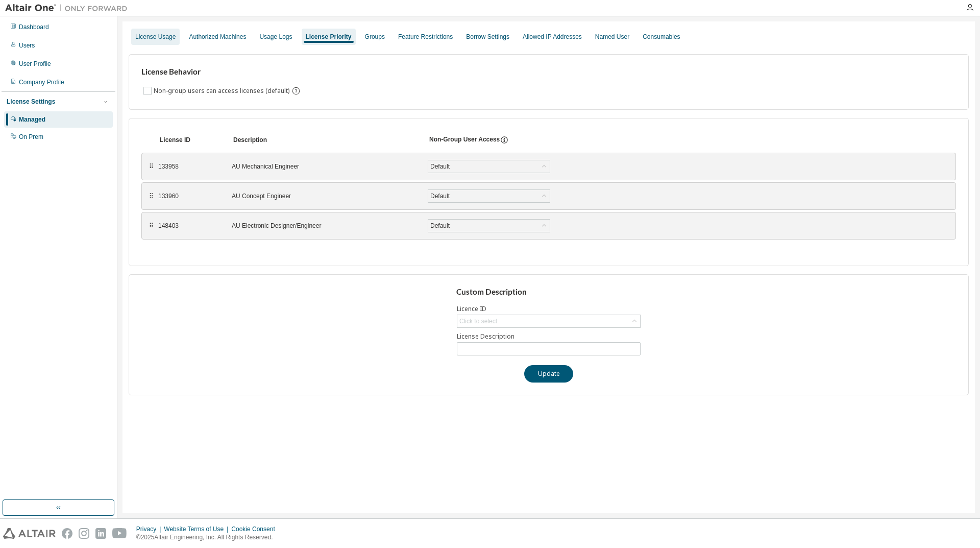  Describe the element at coordinates (189, 226) in the screenshot. I see `div: 148403` at that location.